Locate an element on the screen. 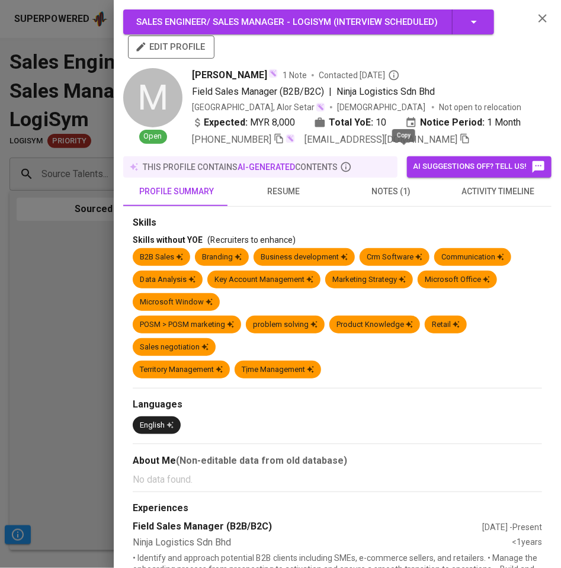 The image size is (561, 568). span: activity timeline is located at coordinates (498, 191).